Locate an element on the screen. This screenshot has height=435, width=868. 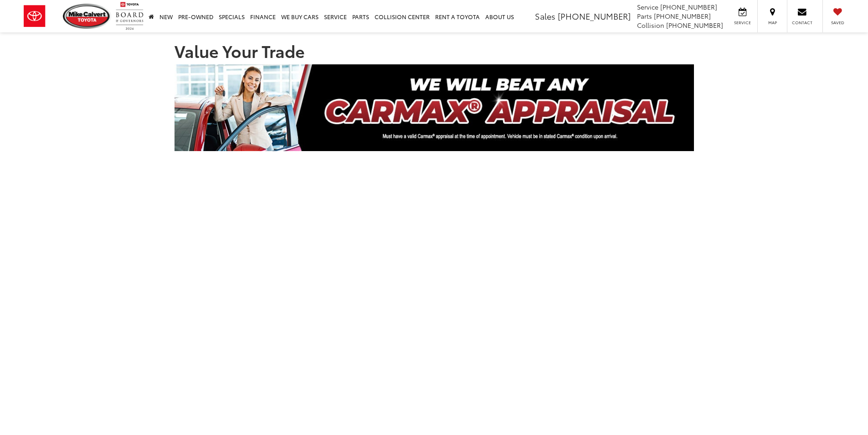
span: Sales is located at coordinates (545, 16).